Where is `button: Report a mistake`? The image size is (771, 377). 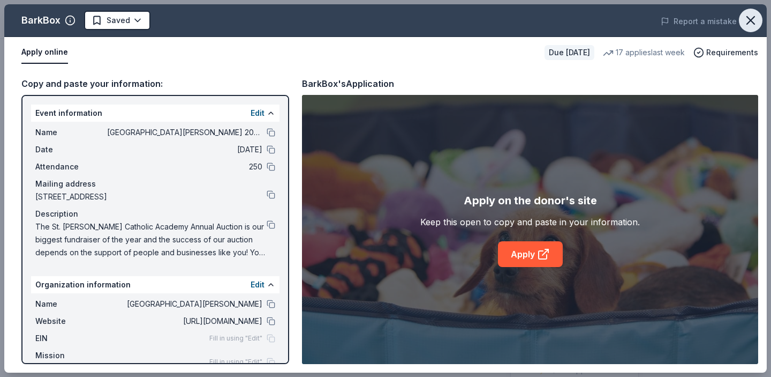
button: Report a mistake is located at coordinates (699, 21).